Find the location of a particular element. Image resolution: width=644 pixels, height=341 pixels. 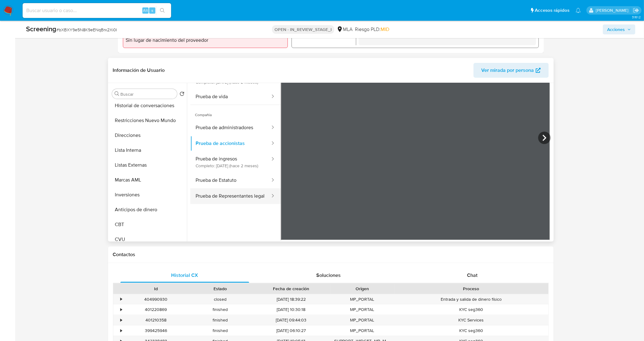

button: Inversiones is located at coordinates (149, 195).